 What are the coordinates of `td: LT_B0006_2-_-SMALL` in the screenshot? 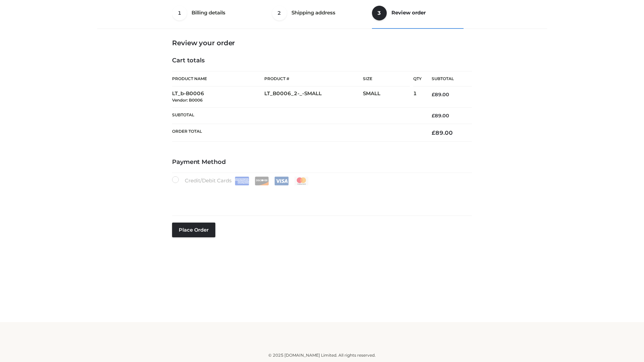 It's located at (314, 97).